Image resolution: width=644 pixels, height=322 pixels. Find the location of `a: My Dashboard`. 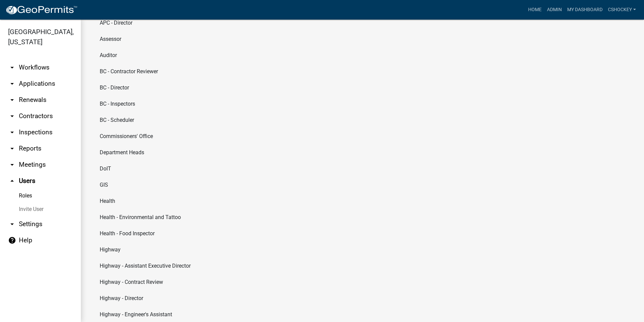

a: My Dashboard is located at coordinates (585, 9).